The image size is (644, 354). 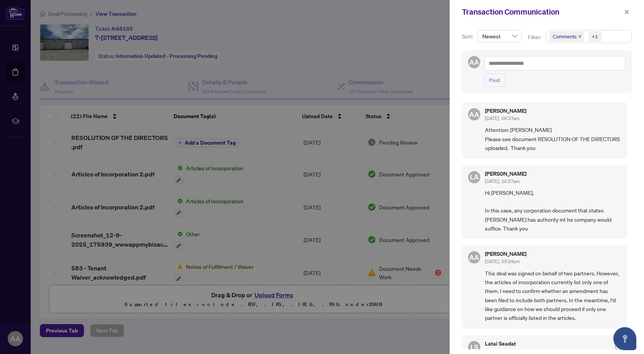 I want to click on span: LA, so click(x=475, y=177).